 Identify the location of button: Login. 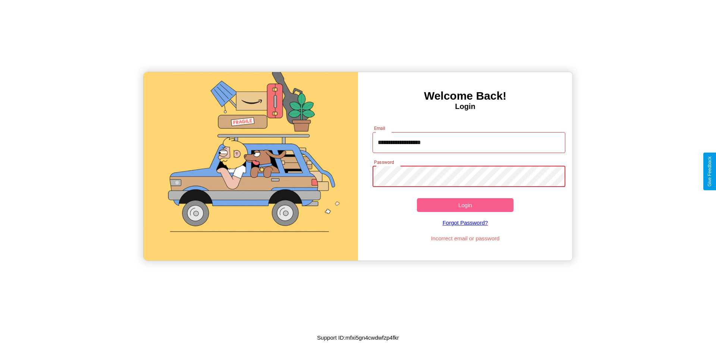
(465, 205).